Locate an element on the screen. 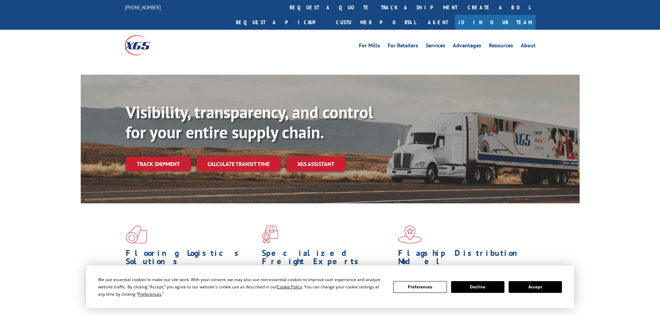 This screenshot has width=660, height=315. a: Customer Portal is located at coordinates (376, 22).